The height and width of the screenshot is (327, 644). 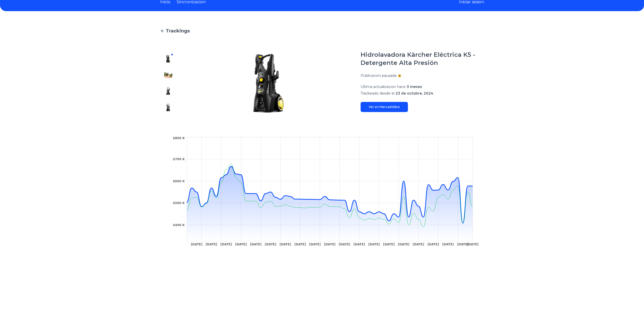 What do you see at coordinates (379, 75) in the screenshot?
I see `p: Publicacion pausada` at bounding box center [379, 75].